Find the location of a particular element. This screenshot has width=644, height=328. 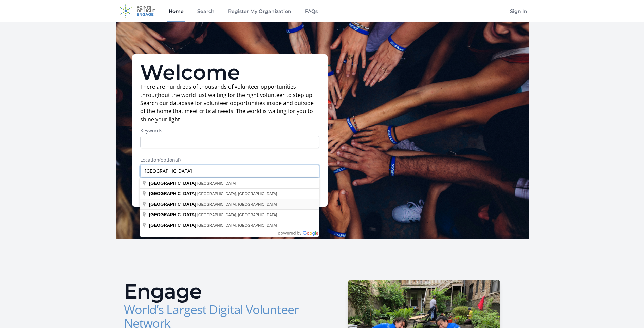

label: Keywords is located at coordinates (230, 131).